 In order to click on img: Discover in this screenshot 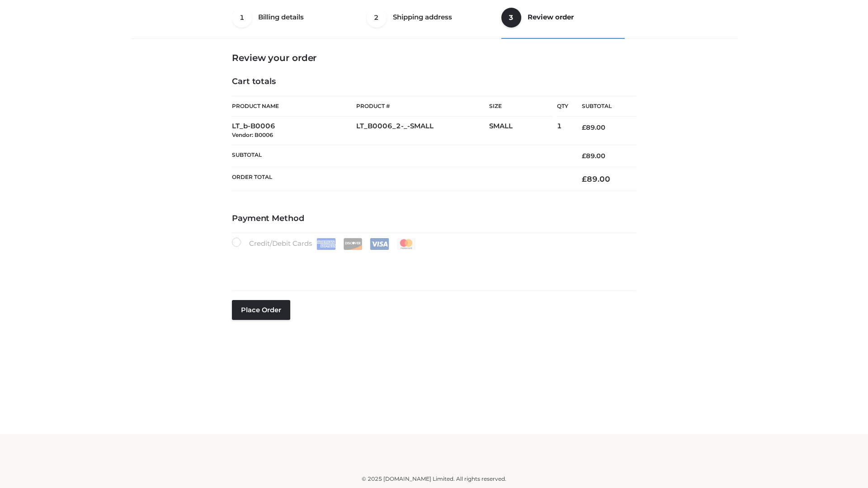, I will do `click(353, 244)`.